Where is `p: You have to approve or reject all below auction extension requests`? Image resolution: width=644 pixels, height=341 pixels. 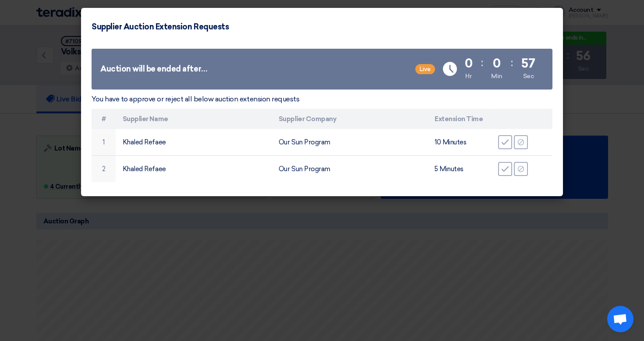
p: You have to approve or reject all below auction extension requests is located at coordinates (322, 99).